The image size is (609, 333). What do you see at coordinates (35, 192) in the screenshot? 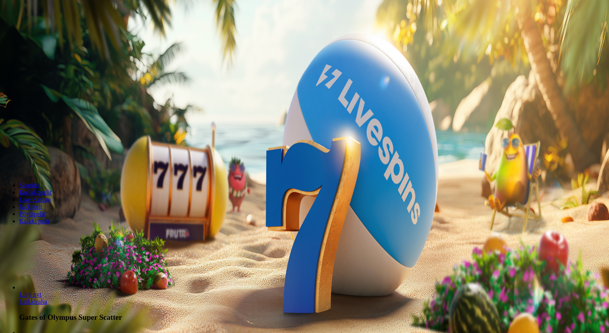
I see `span: Kolikkopelit` at bounding box center [35, 192].